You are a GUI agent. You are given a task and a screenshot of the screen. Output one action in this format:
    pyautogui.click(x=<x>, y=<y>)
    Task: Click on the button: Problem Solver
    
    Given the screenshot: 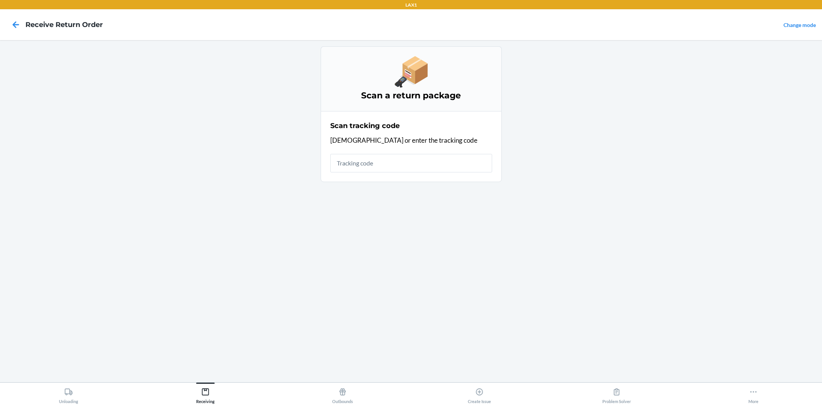 What is the action you would take?
    pyautogui.click(x=617, y=393)
    